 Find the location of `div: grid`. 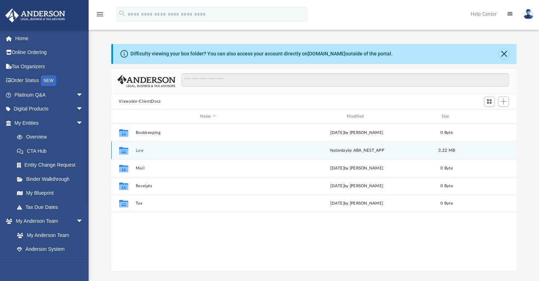

div: grid is located at coordinates (314, 197).